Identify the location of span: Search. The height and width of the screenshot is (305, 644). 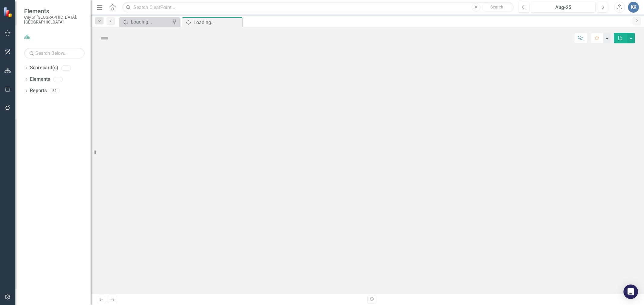
(496, 7).